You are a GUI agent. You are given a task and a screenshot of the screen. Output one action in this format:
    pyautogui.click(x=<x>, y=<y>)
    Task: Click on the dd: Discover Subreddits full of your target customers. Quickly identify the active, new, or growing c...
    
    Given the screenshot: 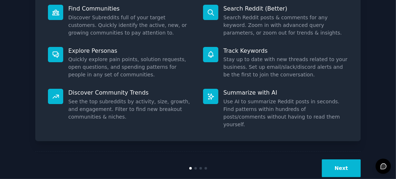 What is the action you would take?
    pyautogui.click(x=130, y=25)
    